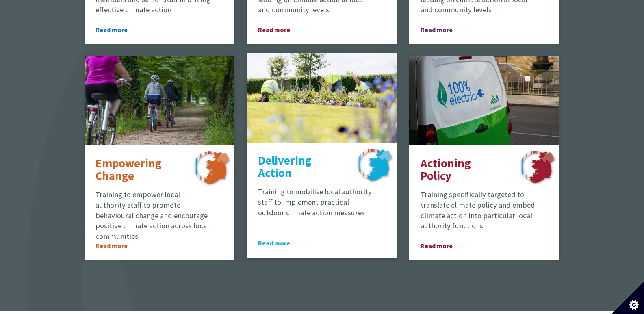 The width and height of the screenshot is (644, 314). I want to click on p: Training to empower local authority staff to promote behavioural change and encourage positive cl..., so click(153, 215).